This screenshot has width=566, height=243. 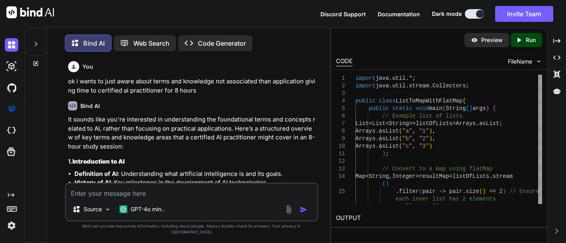 What do you see at coordinates (344, 62) in the screenshot?
I see `div: CODE` at bounding box center [344, 62].